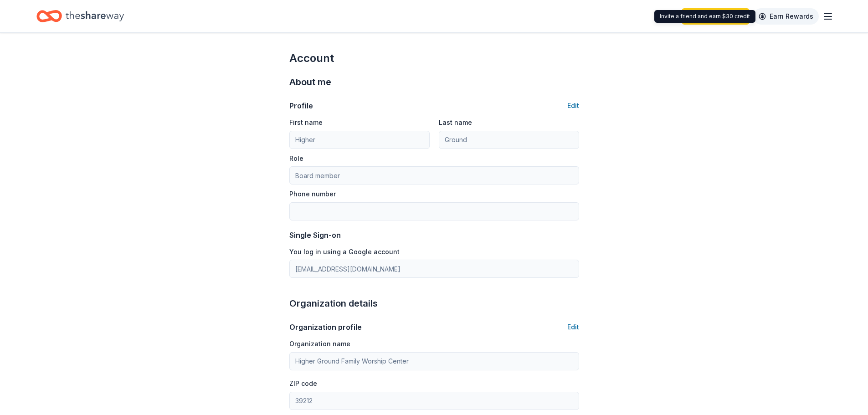 This screenshot has height=415, width=868. Describe the element at coordinates (716, 16) in the screenshot. I see `a: Start free trial` at that location.